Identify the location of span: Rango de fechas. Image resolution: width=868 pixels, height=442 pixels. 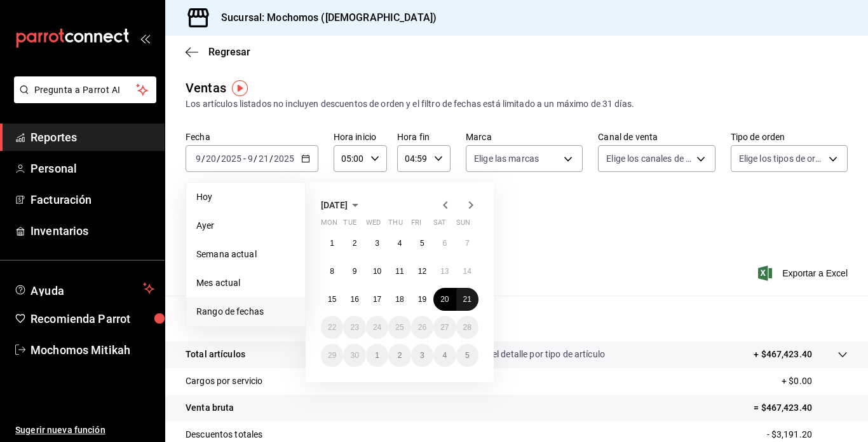
(245, 311).